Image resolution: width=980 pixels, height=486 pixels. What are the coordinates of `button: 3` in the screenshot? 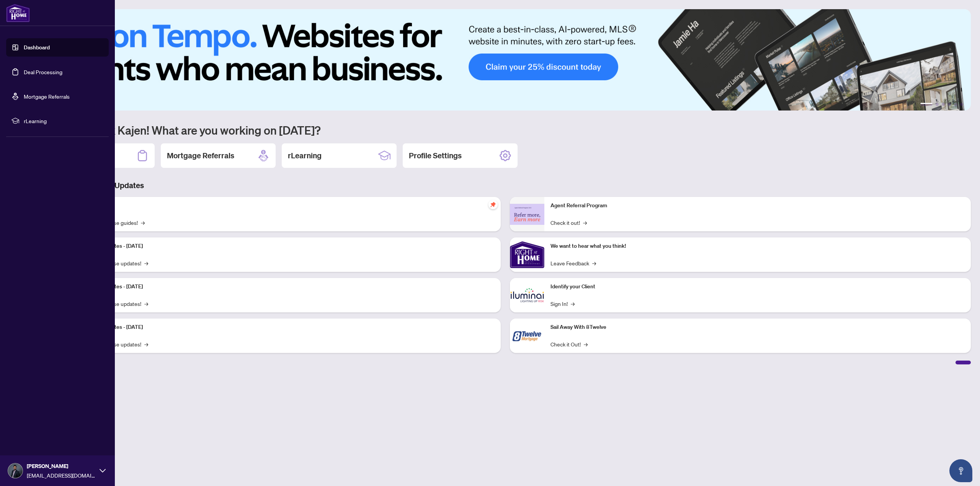 It's located at (943, 105).